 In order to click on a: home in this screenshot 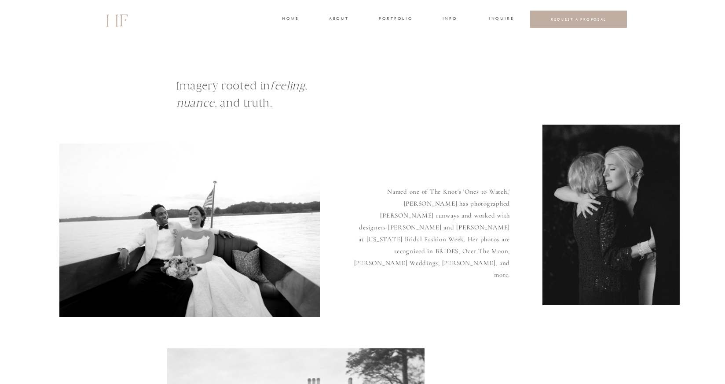, I will do `click(290, 19)`.